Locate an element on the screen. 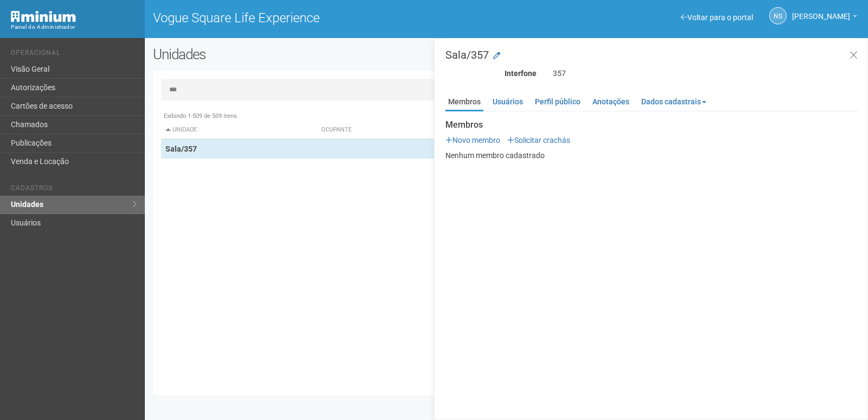 Image resolution: width=868 pixels, height=420 pixels. div: Interfone is located at coordinates (491, 73).